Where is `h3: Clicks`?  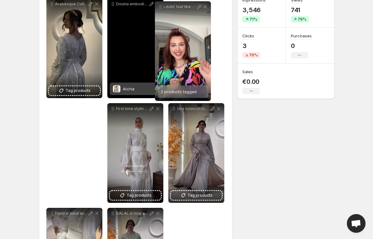 h3: Clicks is located at coordinates (249, 36).